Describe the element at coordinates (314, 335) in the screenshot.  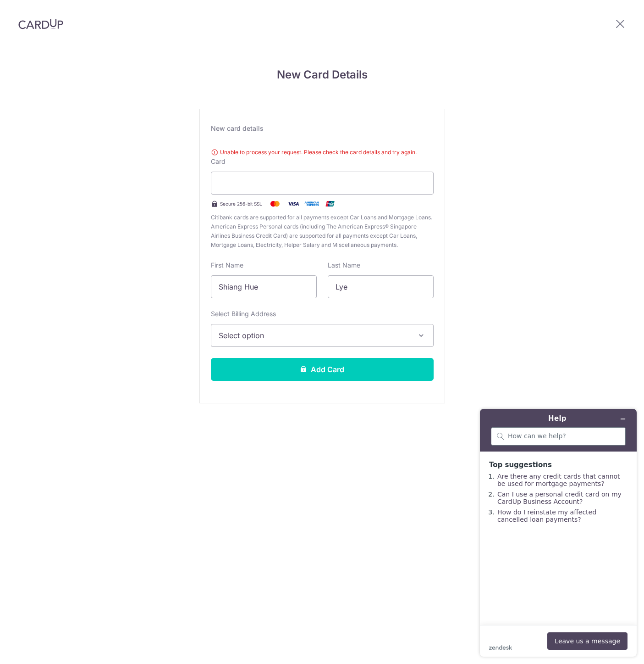
I see `span: Select option` at that location.